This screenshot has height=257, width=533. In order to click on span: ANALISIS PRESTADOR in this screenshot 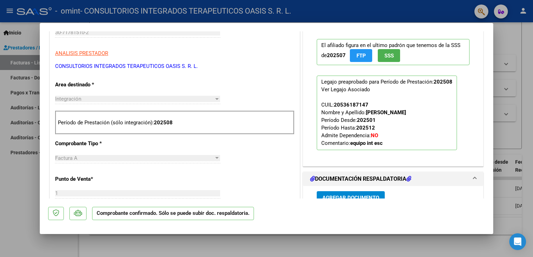, I will do `click(82, 53)`.